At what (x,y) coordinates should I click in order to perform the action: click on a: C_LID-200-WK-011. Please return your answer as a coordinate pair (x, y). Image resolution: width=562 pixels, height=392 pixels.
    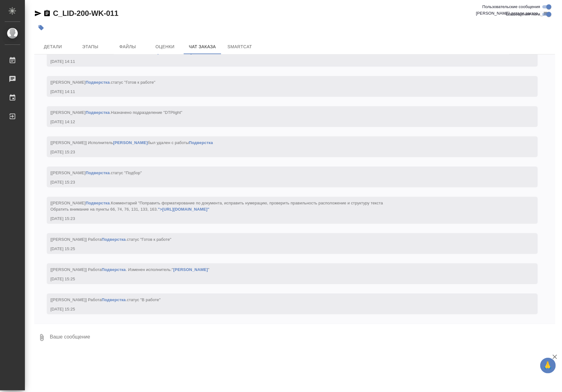
    Looking at the image, I should click on (86, 13).